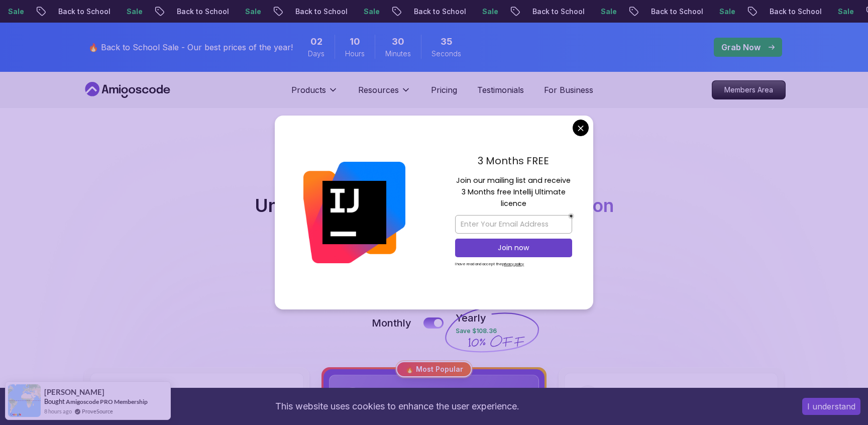 This screenshot has height=425, width=868. What do you see at coordinates (749, 90) in the screenshot?
I see `p: Members Area` at bounding box center [749, 90].